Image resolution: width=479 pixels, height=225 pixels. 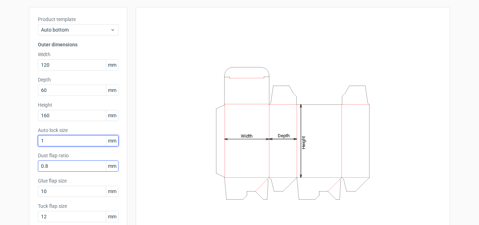 I want to click on tspan: Depth, so click(x=284, y=135).